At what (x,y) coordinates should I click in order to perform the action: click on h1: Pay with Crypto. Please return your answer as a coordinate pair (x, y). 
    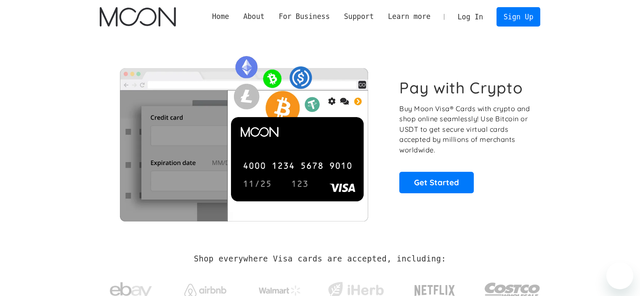
    Looking at the image, I should click on (461, 88).